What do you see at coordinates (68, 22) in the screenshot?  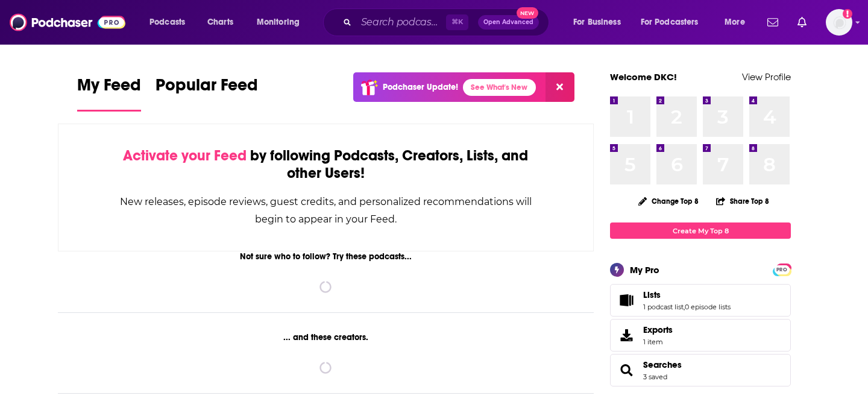 I see `img: Podchaser - Follow, Share and Rate Podcasts` at bounding box center [68, 22].